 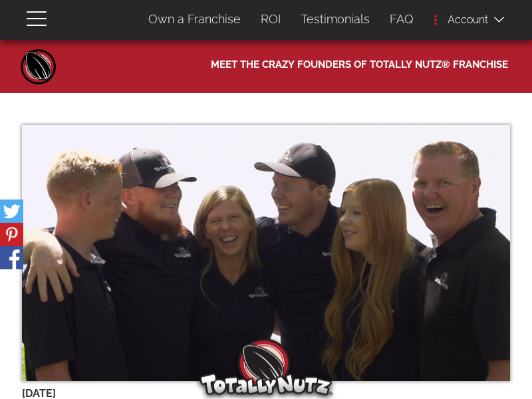 What do you see at coordinates (359, 62) in the screenshot?
I see `span: Meet the Crazy Founders of Totally Nutz® Franchise` at bounding box center [359, 62].